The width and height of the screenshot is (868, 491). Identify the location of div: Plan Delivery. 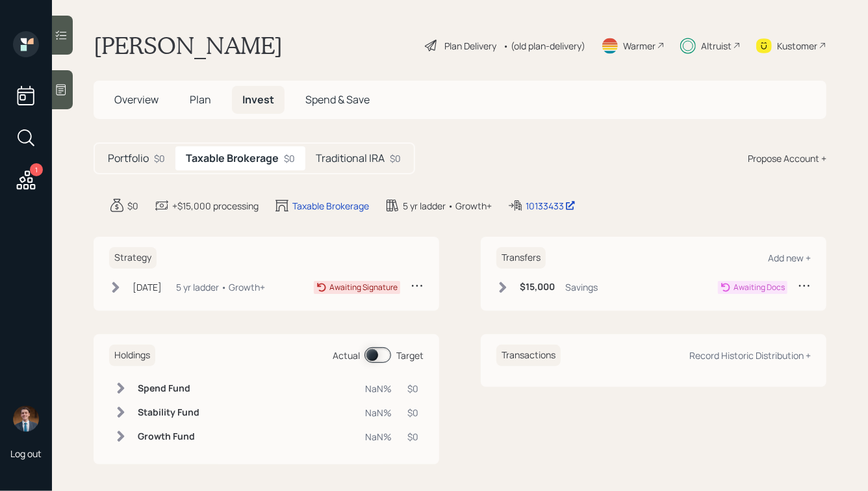
(470, 46).